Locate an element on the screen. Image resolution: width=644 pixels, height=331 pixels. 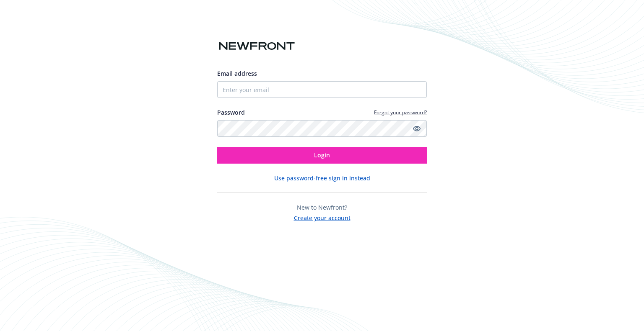
input: Enter your password is located at coordinates (322, 129).